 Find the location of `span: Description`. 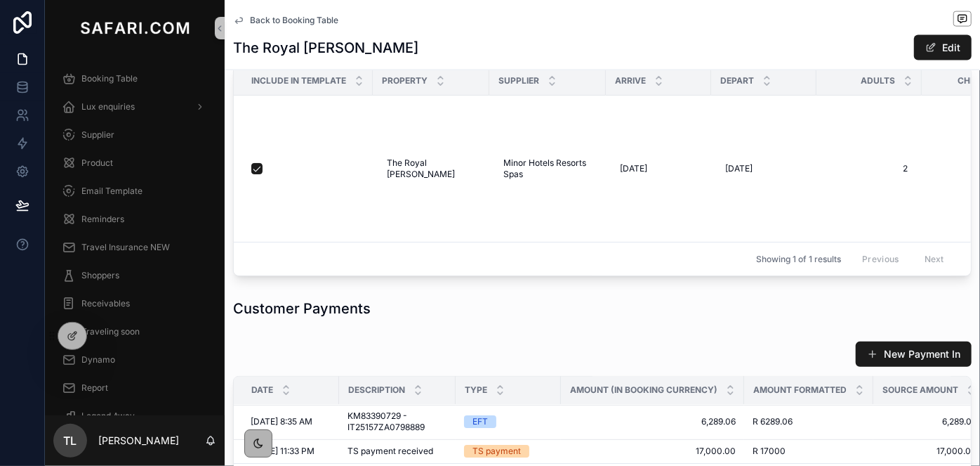

span: Description is located at coordinates (376, 391).